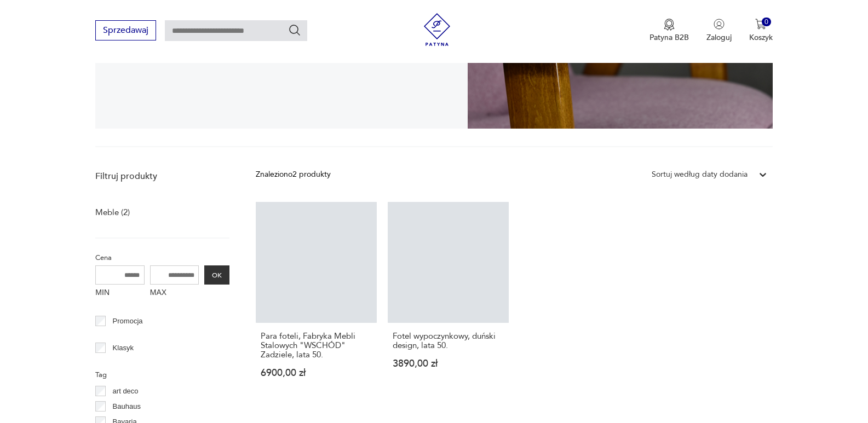 The width and height of the screenshot is (868, 423). What do you see at coordinates (162, 176) in the screenshot?
I see `p: Filtruj produkty` at bounding box center [162, 176].